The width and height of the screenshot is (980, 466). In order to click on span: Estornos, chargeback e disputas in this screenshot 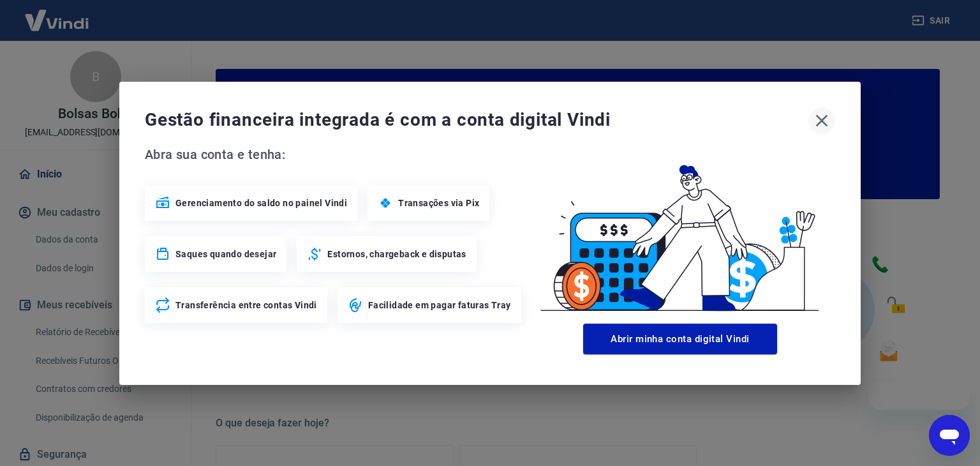, I will do `click(396, 254)`.